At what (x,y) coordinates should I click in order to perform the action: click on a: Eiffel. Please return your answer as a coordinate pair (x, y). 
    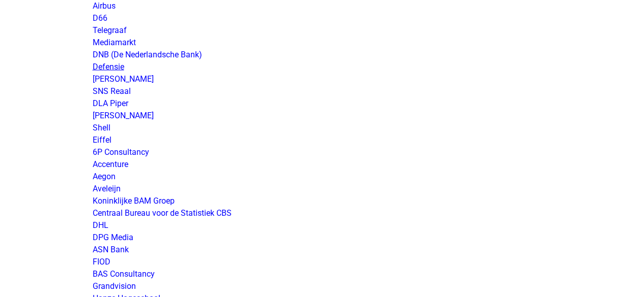
    Looking at the image, I should click on (102, 140).